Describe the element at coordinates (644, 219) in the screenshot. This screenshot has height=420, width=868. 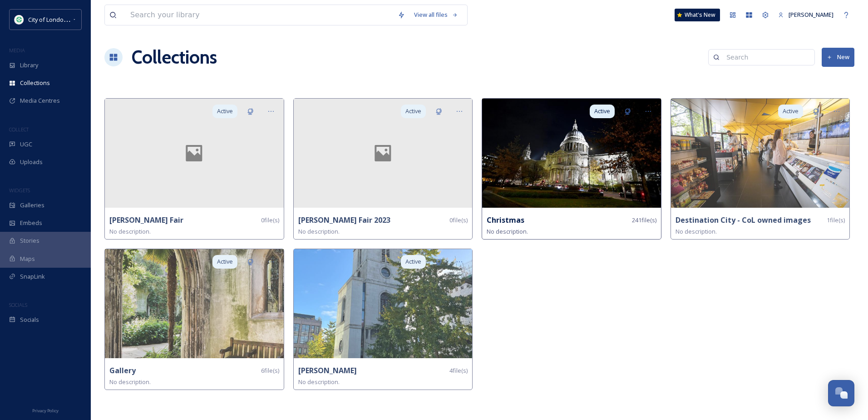
I see `span: 241 file(s)` at that location.